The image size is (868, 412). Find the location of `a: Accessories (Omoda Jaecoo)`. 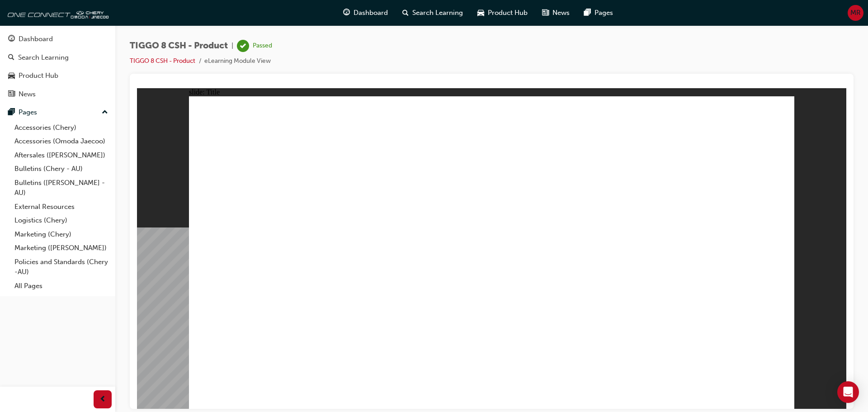

a: Accessories (Omoda Jaecoo) is located at coordinates (61, 141).